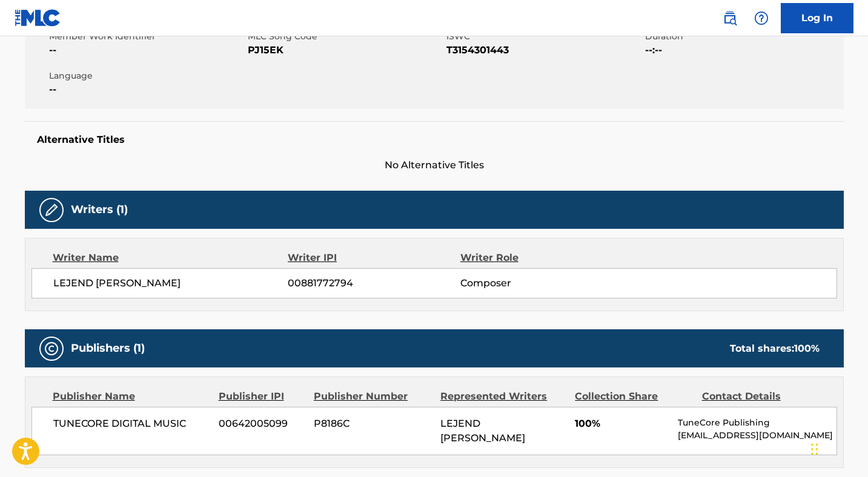 The width and height of the screenshot is (868, 477). I want to click on img: MLC Logo, so click(38, 18).